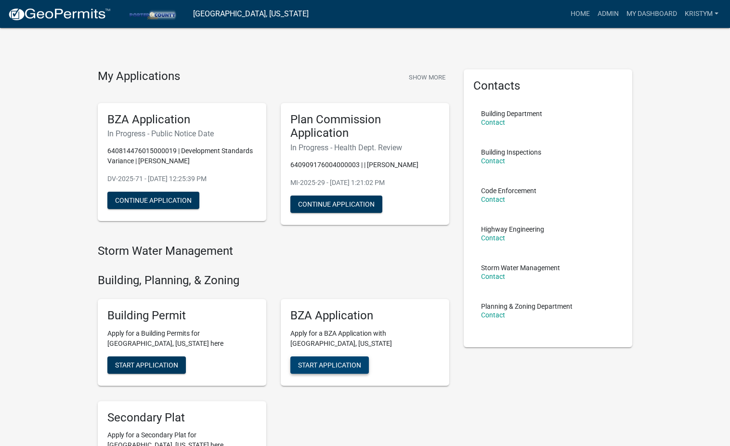 The height and width of the screenshot is (446, 730). I want to click on p: Building Inspections, so click(511, 152).